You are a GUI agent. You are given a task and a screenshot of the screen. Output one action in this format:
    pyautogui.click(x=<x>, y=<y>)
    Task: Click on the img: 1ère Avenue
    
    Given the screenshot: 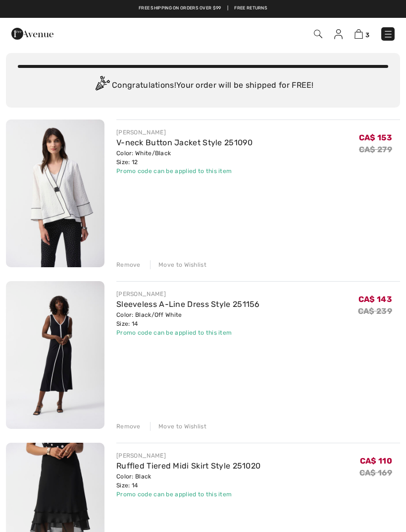 What is the action you would take?
    pyautogui.click(x=32, y=34)
    